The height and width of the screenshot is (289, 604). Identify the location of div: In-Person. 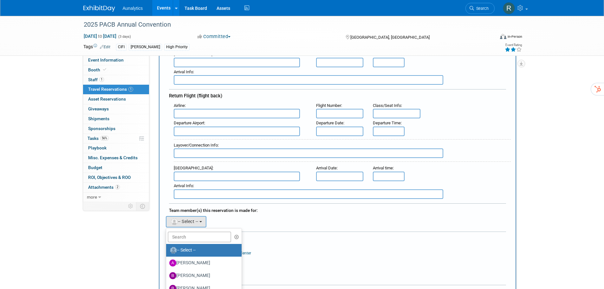
(514, 36).